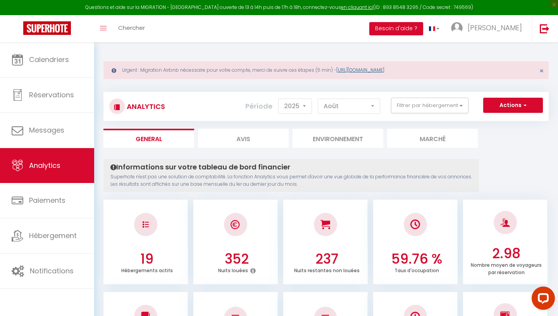 Image resolution: width=558 pixels, height=316 pixels. What do you see at coordinates (145, 106) in the screenshot?
I see `h3: Analytics` at bounding box center [145, 106].